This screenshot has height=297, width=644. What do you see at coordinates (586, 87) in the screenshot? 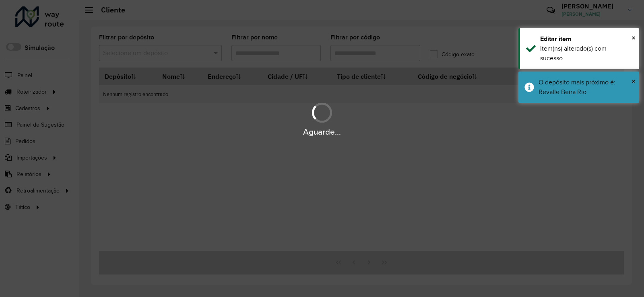
I see `div: O depósito mais próximo é: Revalle Beira Rio` at bounding box center [586, 87].